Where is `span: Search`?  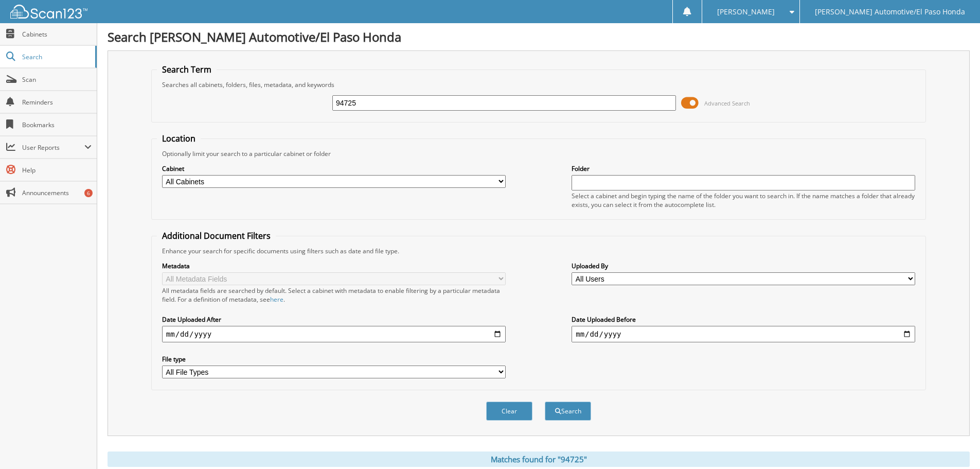 span: Search is located at coordinates (56, 57).